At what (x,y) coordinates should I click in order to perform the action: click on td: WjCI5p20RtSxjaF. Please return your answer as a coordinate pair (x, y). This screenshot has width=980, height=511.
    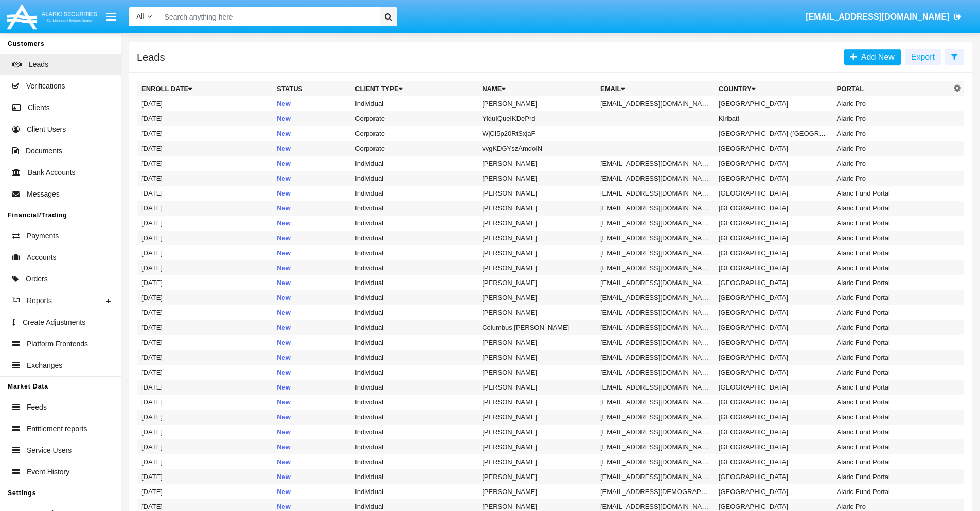
    Looking at the image, I should click on (537, 133).